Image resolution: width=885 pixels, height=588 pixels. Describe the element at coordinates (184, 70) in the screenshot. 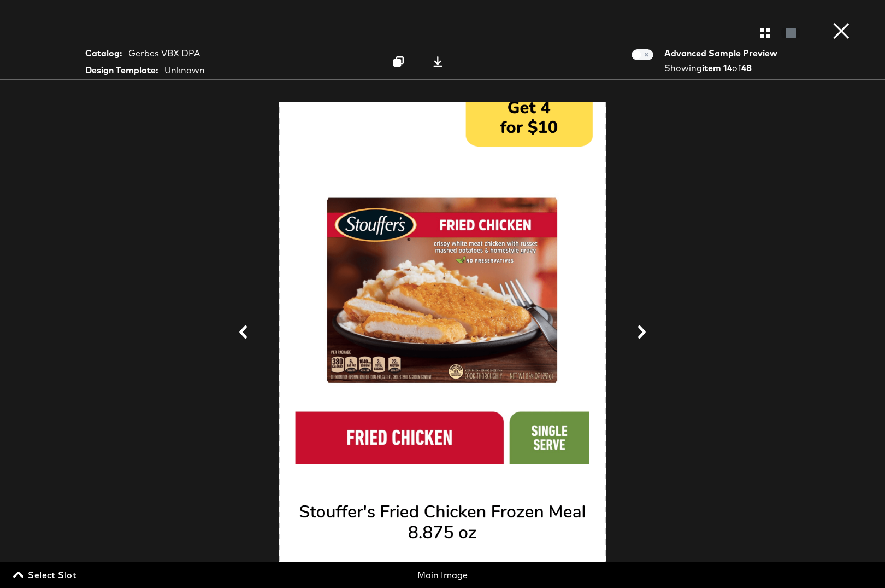

I see `div: Unknown` at that location.